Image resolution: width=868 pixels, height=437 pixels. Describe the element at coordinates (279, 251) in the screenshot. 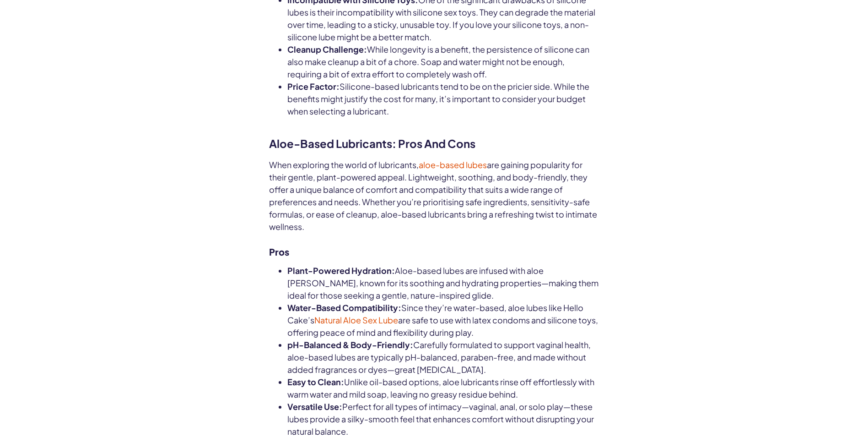

I see `strong: Pros` at that location.